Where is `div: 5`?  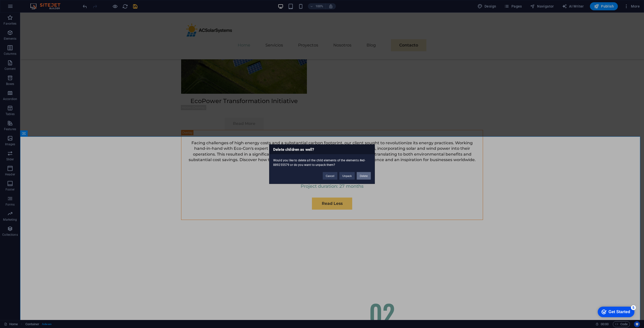
div: 5 is located at coordinates (40, 3).